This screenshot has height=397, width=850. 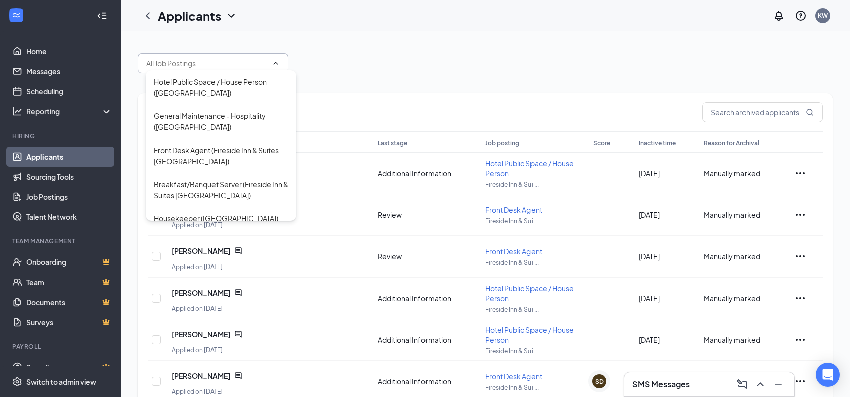 I want to click on span: Reason for Archival, so click(x=731, y=143).